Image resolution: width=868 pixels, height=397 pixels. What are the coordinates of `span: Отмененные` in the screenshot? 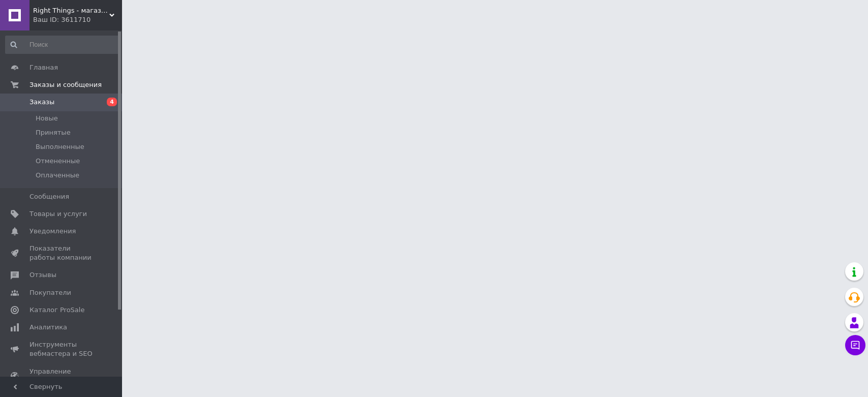 It's located at (57, 161).